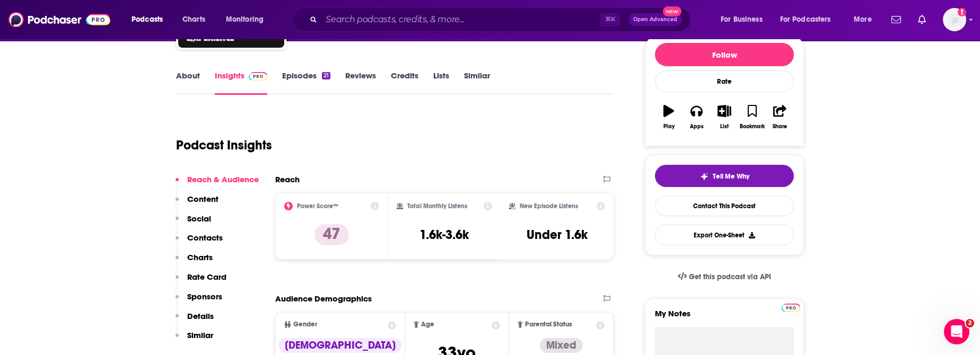 The height and width of the screenshot is (355, 980). What do you see at coordinates (561, 346) in the screenshot?
I see `div: Mixed` at bounding box center [561, 346].